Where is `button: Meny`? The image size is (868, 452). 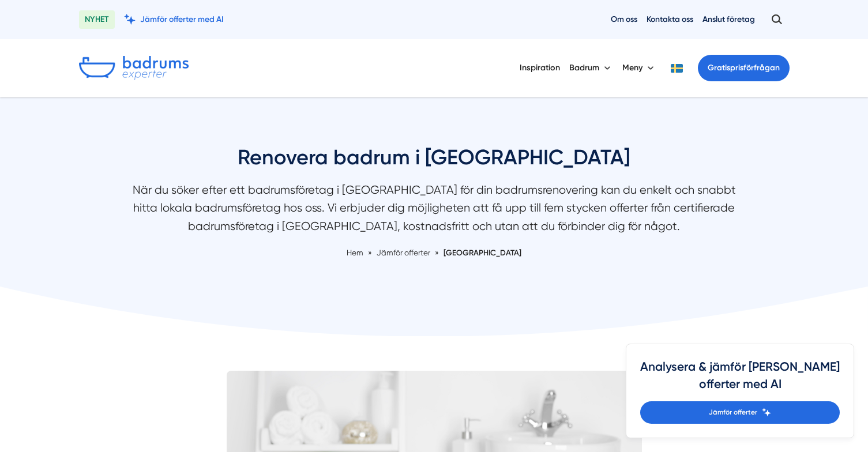
button: Meny is located at coordinates (639, 68).